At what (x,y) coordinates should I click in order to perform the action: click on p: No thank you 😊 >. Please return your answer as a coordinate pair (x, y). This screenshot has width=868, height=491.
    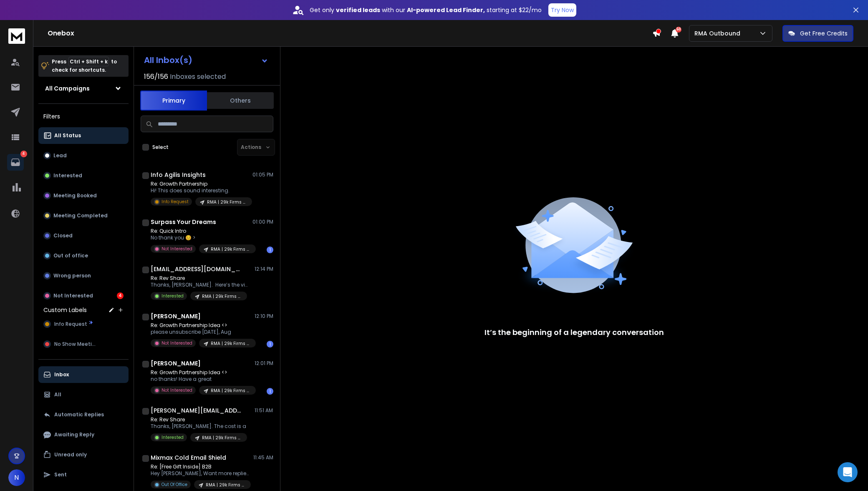
    Looking at the image, I should click on (201, 237).